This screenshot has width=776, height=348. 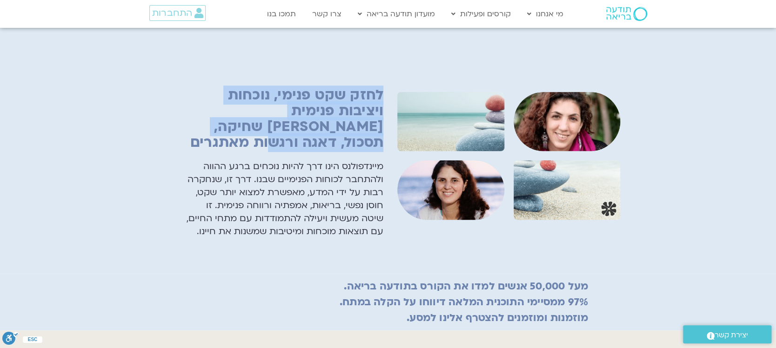 I want to click on a: תמכו בנו, so click(x=281, y=14).